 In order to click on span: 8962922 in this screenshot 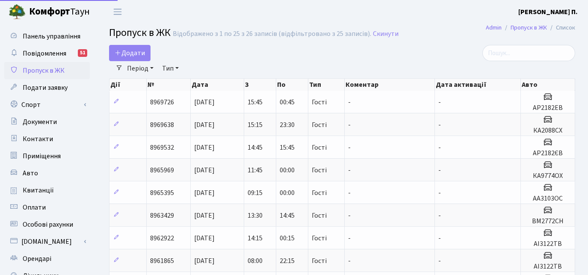, I will do `click(162, 238)`.